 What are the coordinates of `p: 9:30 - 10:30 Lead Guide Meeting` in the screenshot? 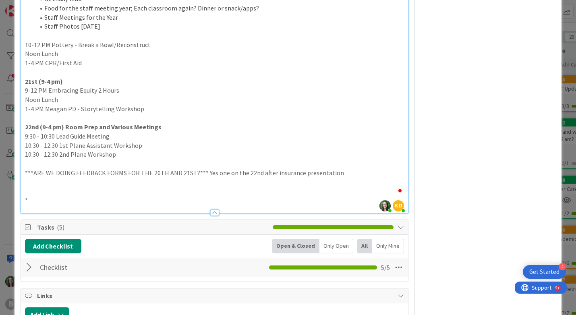 It's located at (215, 136).